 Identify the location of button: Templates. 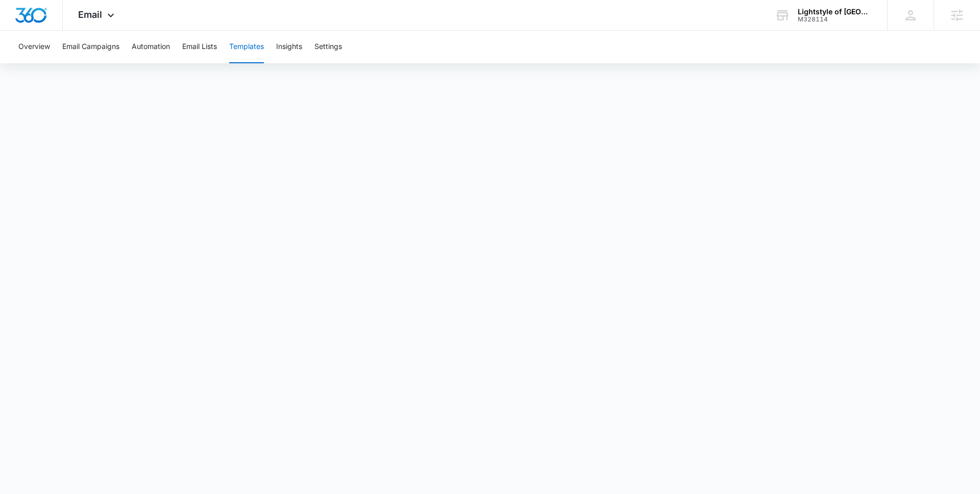
(246, 47).